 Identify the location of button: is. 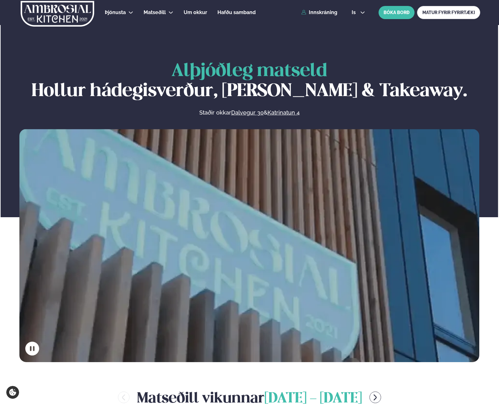
(359, 13).